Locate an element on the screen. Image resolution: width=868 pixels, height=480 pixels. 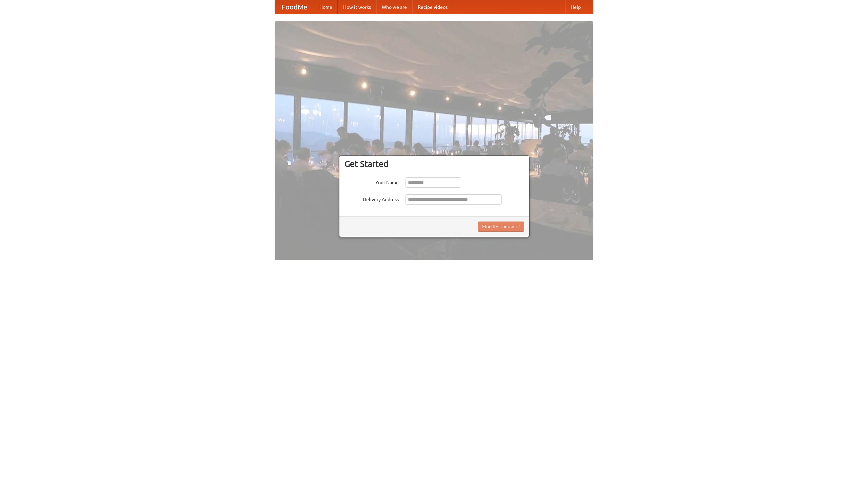
button: Find Restaurants! is located at coordinates (501, 227).